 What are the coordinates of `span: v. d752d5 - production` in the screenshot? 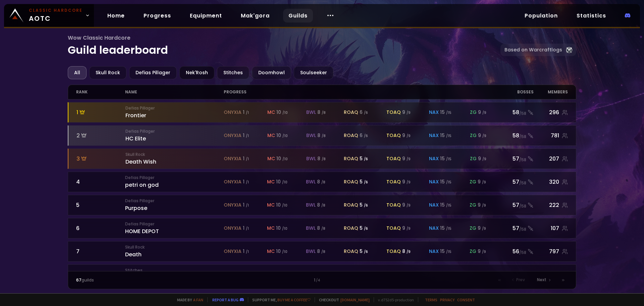 It's located at (394, 299).